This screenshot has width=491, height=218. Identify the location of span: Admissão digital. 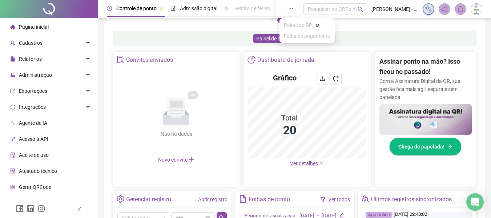
(199, 8).